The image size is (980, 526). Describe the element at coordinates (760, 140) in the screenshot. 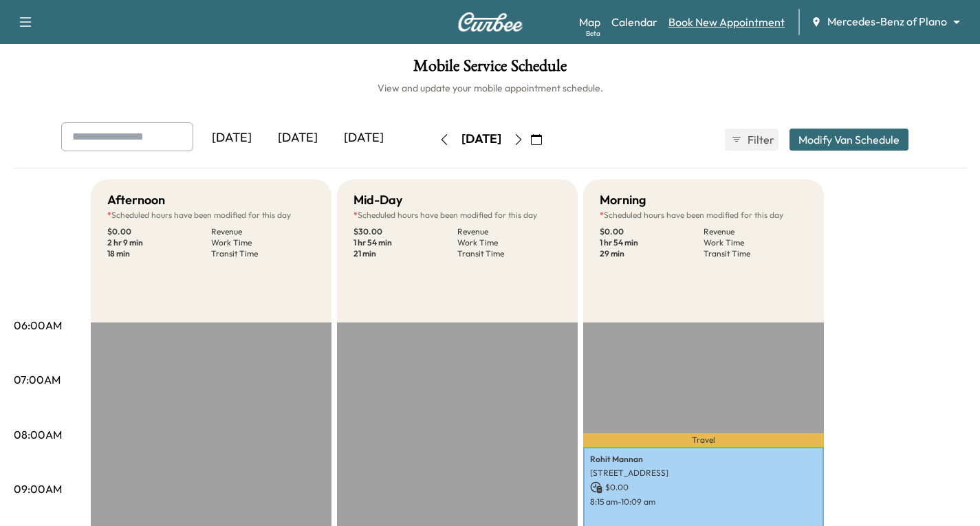

I see `span: Filter` at that location.